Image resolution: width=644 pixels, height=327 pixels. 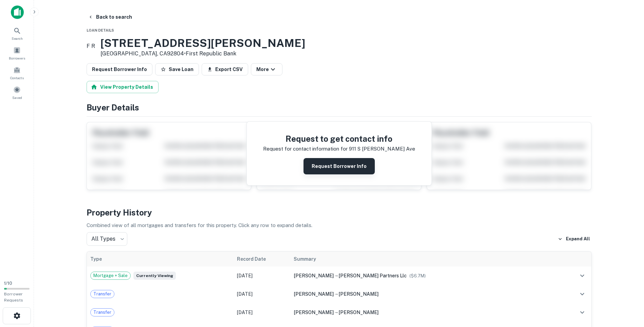 I want to click on a: First Republic Bank, so click(x=211, y=53).